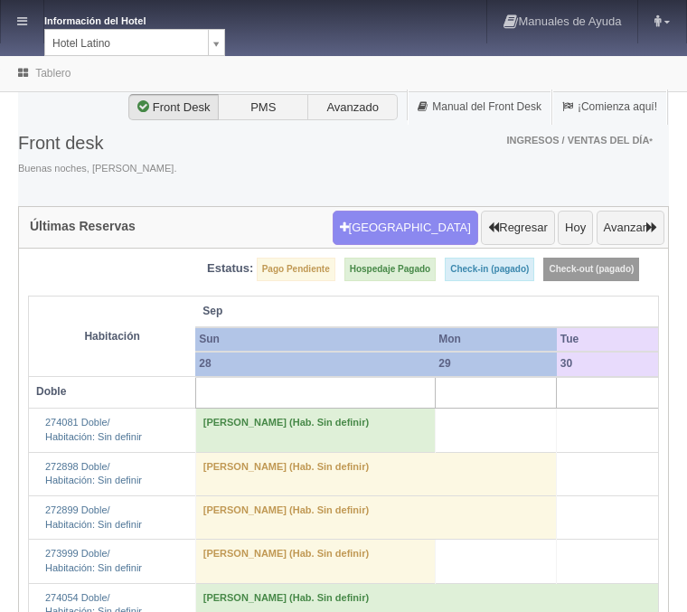 The width and height of the screenshot is (687, 612). Describe the element at coordinates (609, 363) in the screenshot. I see `th: 30` at that location.